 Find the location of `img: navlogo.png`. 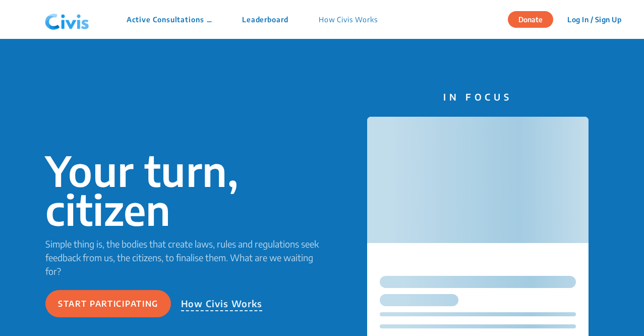

img: navlogo.png is located at coordinates (67, 20).